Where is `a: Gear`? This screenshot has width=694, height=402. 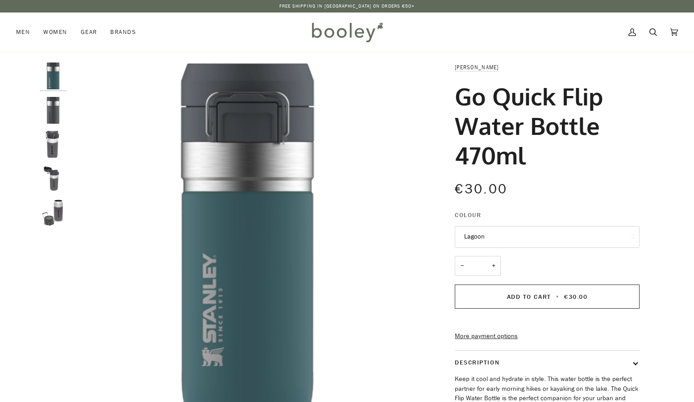 a: Gear is located at coordinates (89, 32).